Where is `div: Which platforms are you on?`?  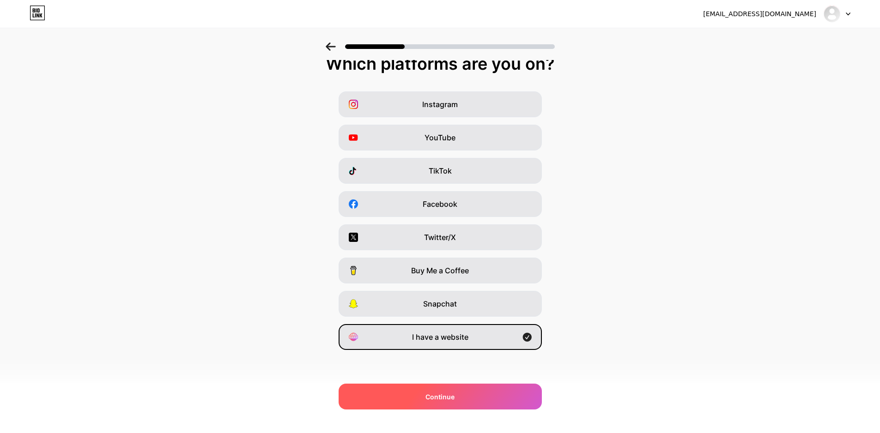
div: Which platforms are you on? is located at coordinates (440, 64).